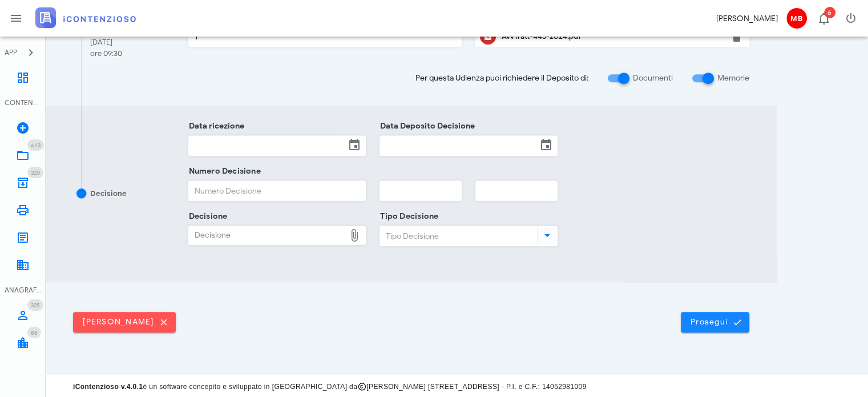 The height and width of the screenshot is (397, 868). What do you see at coordinates (715, 322) in the screenshot?
I see `span: Prosegui` at bounding box center [715, 322].